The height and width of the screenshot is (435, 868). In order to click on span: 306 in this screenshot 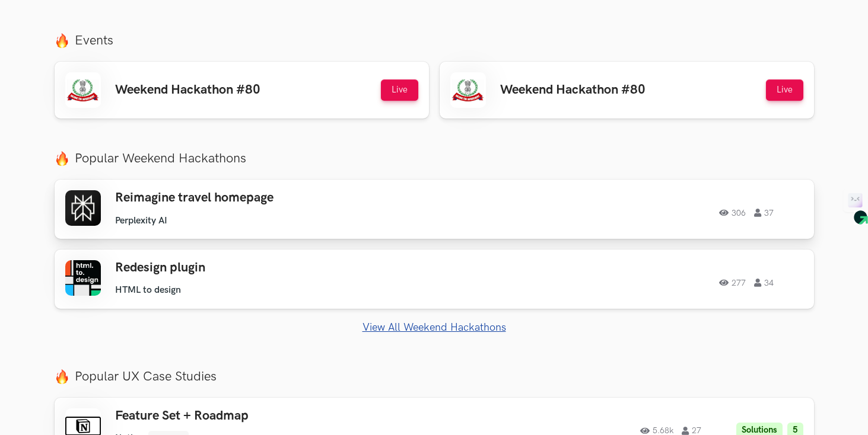, I will do `click(732, 213)`.